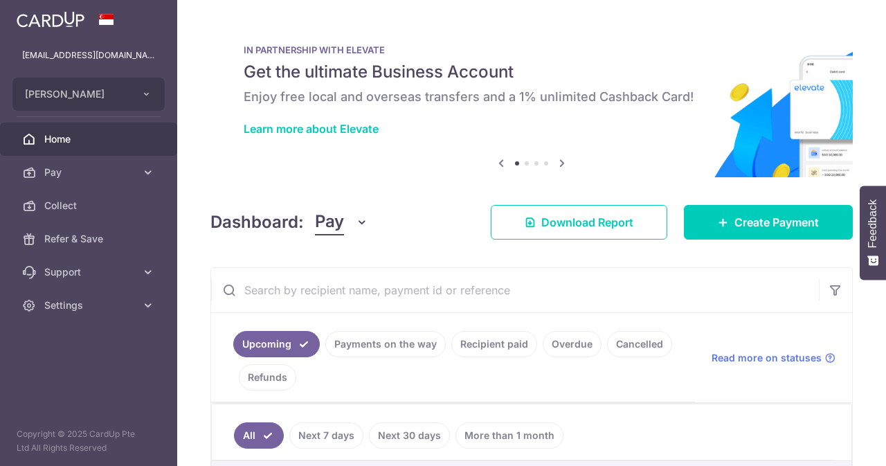  I want to click on a: Learn more about Elevate, so click(311, 129).